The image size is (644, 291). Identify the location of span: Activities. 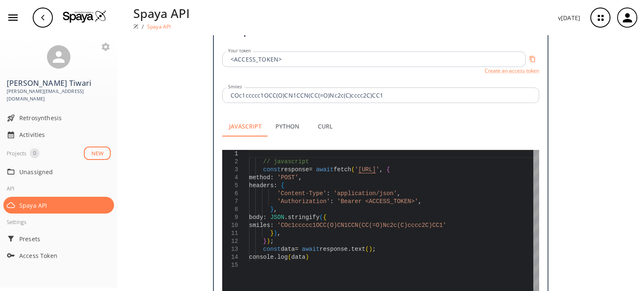
(65, 134).